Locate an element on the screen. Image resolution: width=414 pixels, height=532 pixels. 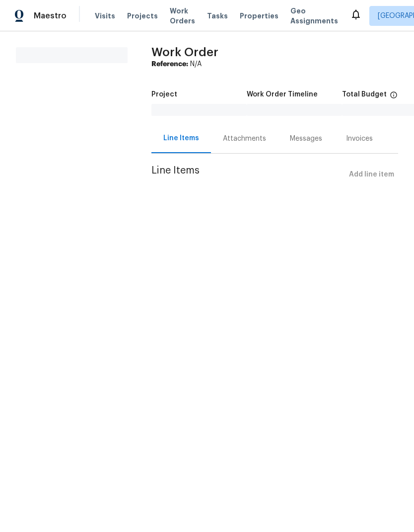
span: Projects is located at coordinates (142, 16).